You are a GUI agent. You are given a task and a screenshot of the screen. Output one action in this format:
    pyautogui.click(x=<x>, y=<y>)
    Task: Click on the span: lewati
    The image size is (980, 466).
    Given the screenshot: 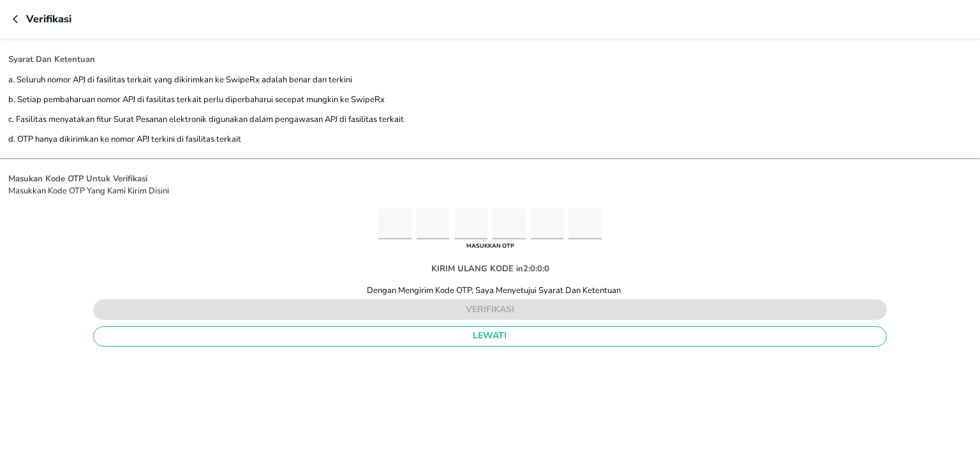 What is the action you would take?
    pyautogui.click(x=490, y=336)
    